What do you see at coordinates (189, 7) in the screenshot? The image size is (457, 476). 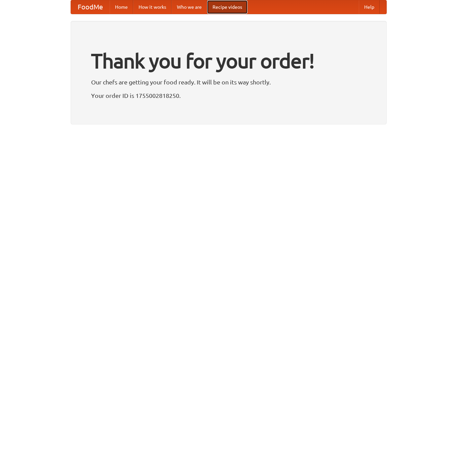 I see `a: Who we are` at bounding box center [189, 7].